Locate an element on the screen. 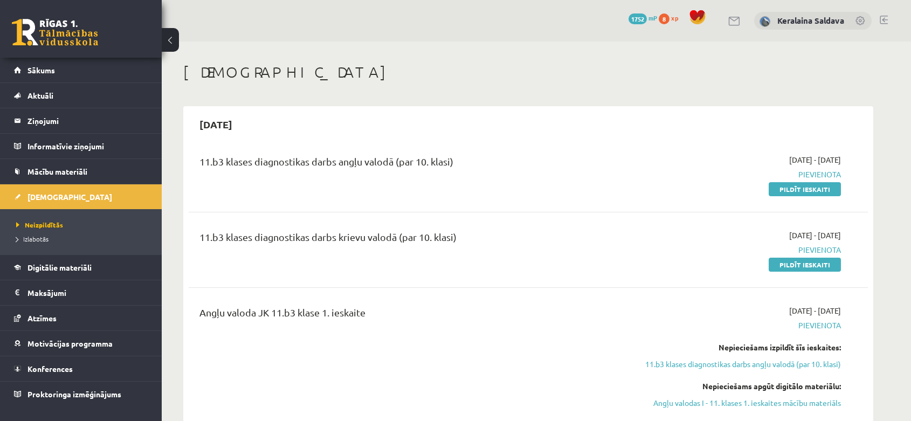  span: Mācību materiāli is located at coordinates (57, 171).